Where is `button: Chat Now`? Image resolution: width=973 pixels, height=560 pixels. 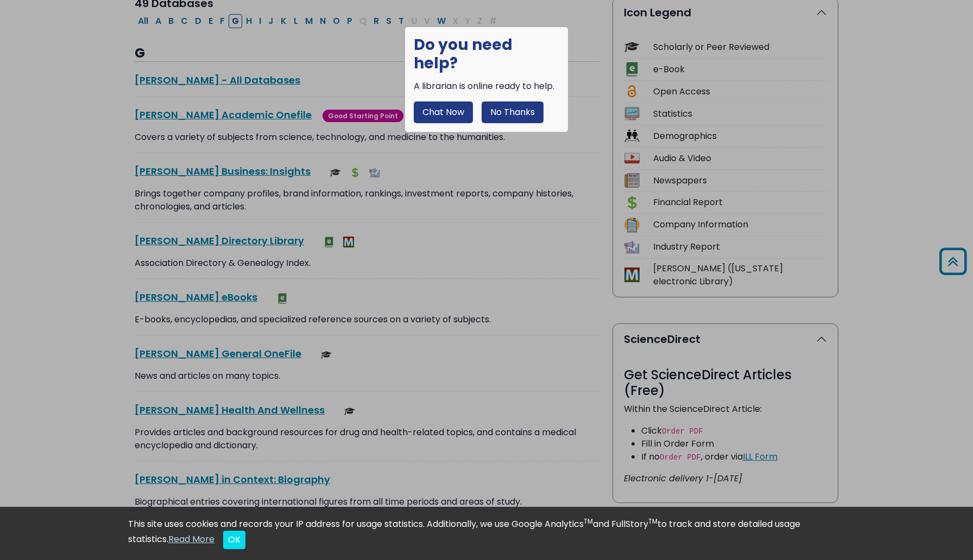 button: Chat Now is located at coordinates (443, 112).